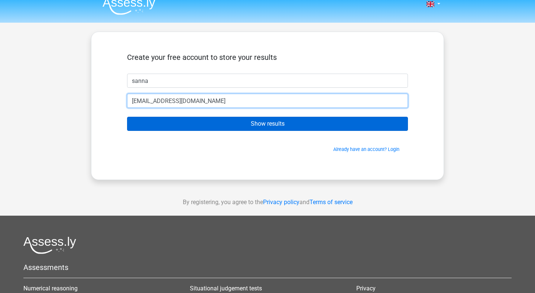 The height and width of the screenshot is (293, 535). I want to click on input: Show results, so click(267, 124).